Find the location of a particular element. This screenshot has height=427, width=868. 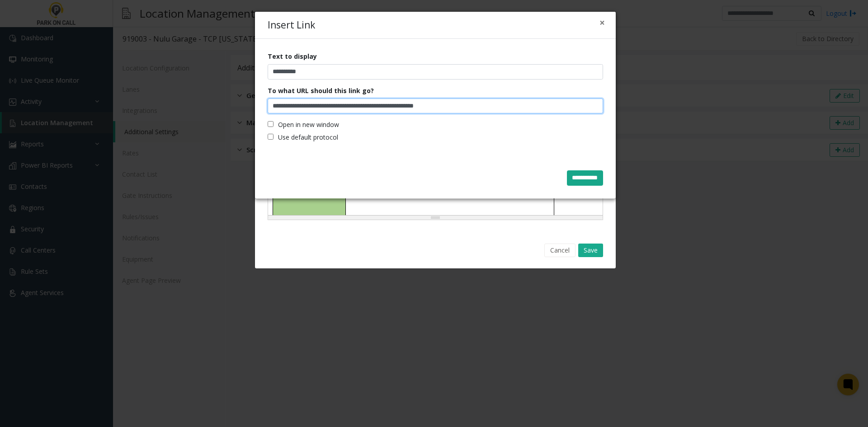

input: Open in new window is located at coordinates (270, 124).